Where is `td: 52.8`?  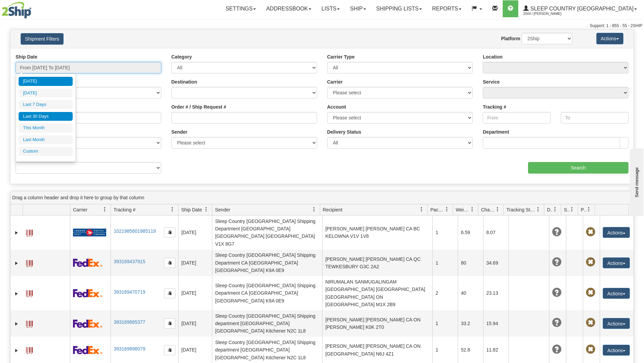 td: 52.8 is located at coordinates (470, 350).